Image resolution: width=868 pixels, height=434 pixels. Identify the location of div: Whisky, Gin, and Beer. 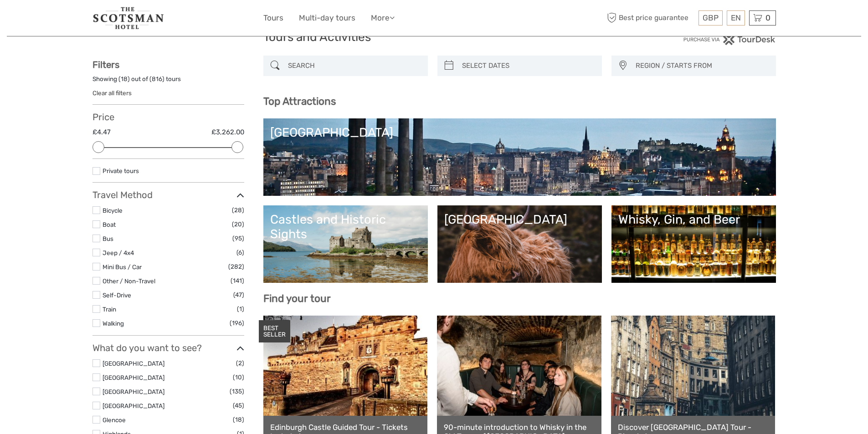
(694, 220).